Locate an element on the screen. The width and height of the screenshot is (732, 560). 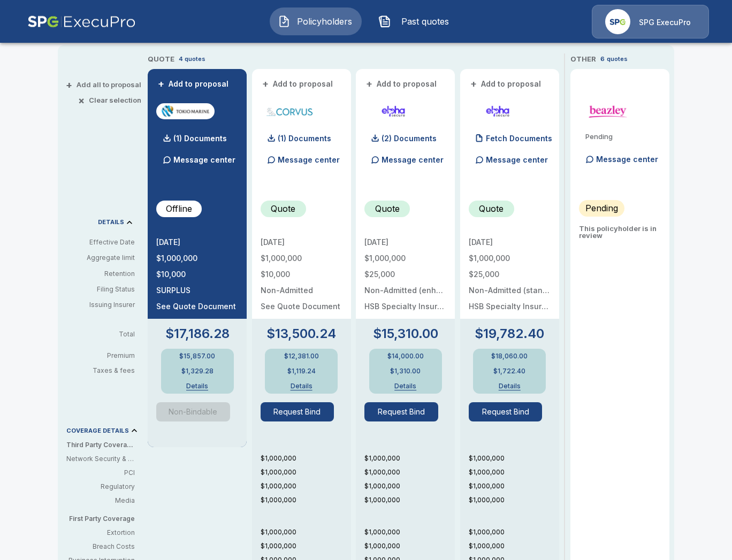
p: Extortion is located at coordinates (100, 533).